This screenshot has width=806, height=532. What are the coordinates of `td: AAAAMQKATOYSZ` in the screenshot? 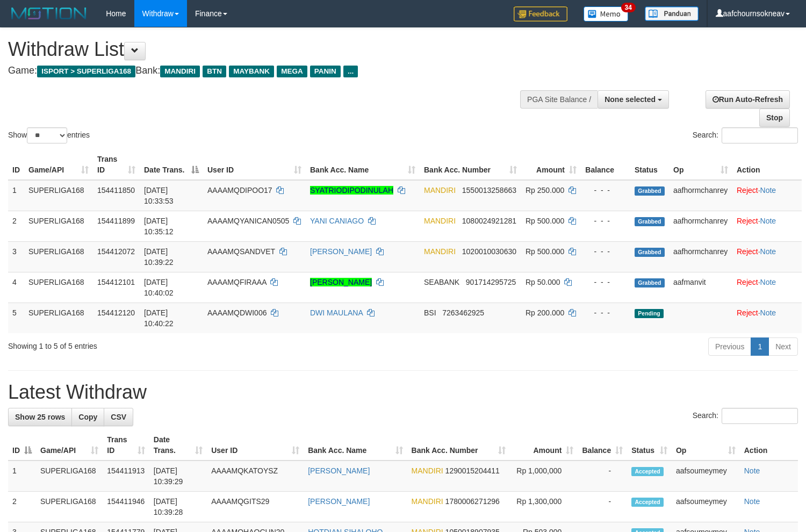 It's located at (255, 476).